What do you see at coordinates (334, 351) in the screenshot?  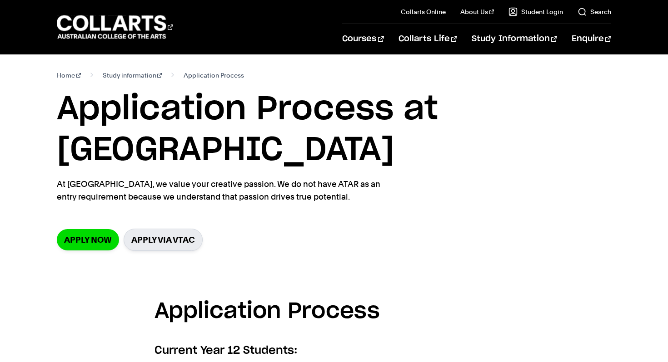 I see `h6: Current Year 12 Students:` at bounding box center [334, 351].